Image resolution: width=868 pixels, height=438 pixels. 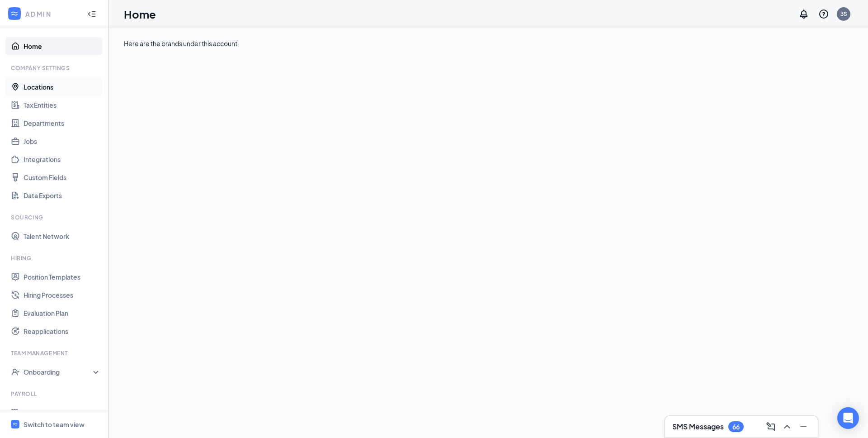 I want to click on svg: Collapse, so click(x=91, y=14).